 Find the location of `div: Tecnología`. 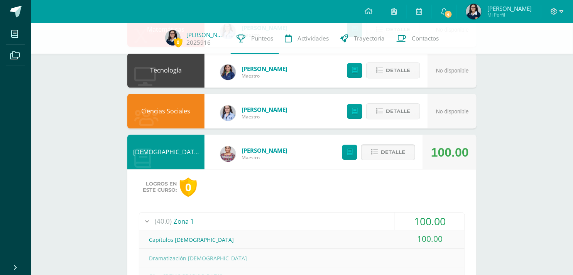

div: Tecnología is located at coordinates (166, 70).